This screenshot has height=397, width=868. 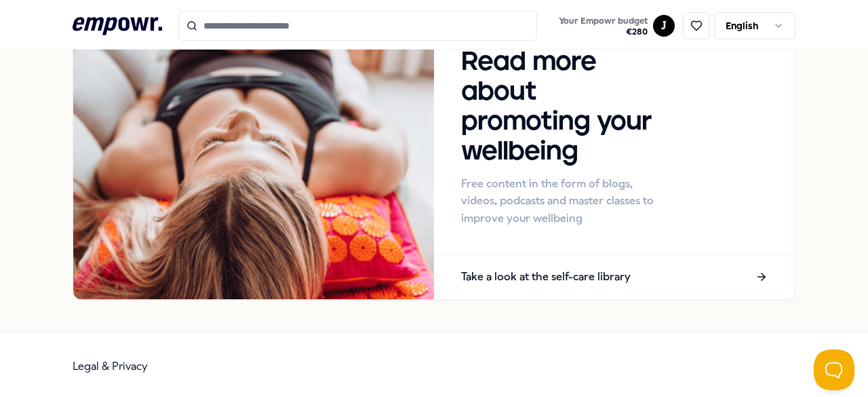 What do you see at coordinates (603, 32) in the screenshot?
I see `span: € 280` at bounding box center [603, 32].